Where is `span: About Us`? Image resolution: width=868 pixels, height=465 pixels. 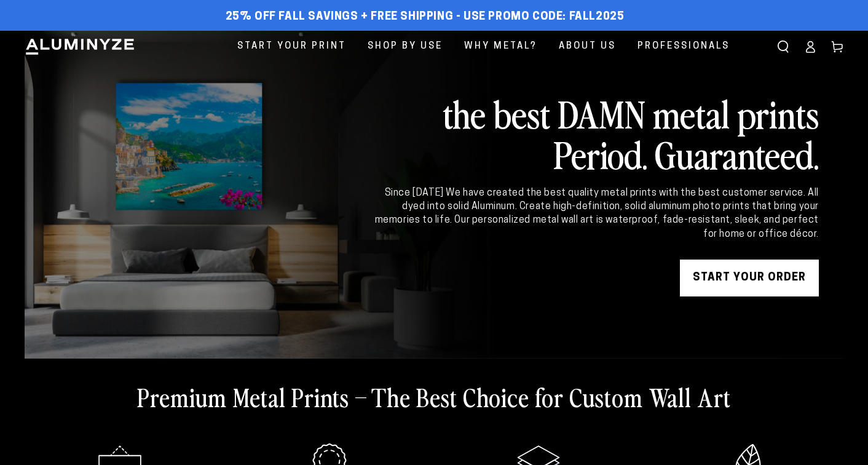 span: About Us is located at coordinates (587, 46).